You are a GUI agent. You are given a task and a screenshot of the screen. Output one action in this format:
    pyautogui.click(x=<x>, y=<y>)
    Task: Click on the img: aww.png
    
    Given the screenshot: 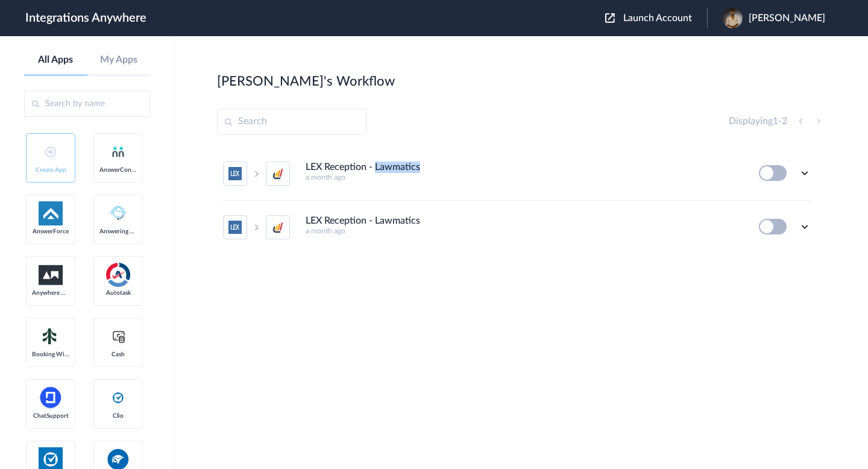 What is the action you would take?
    pyautogui.click(x=51, y=275)
    